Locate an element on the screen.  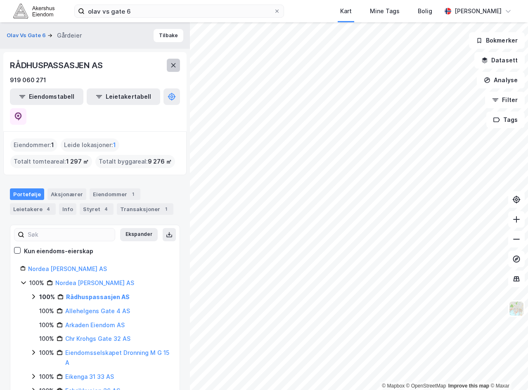
input: Søk is located at coordinates (69, 235).